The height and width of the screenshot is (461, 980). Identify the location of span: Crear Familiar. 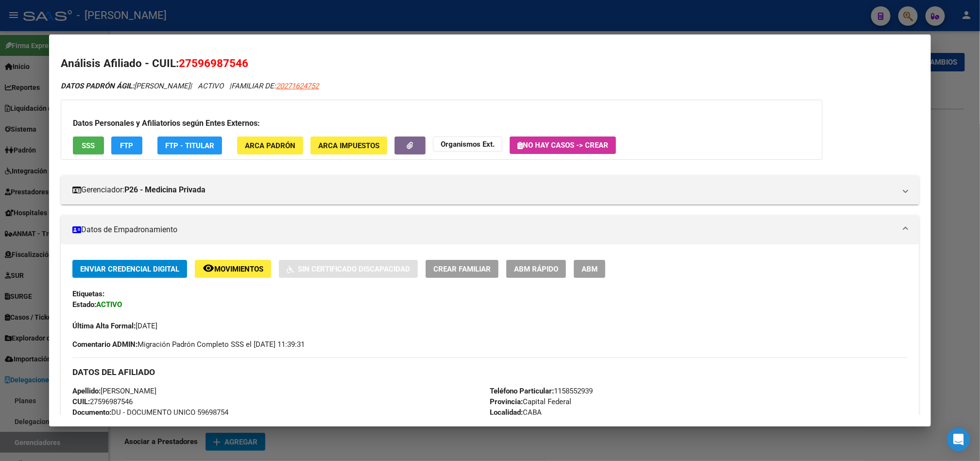
(462, 269).